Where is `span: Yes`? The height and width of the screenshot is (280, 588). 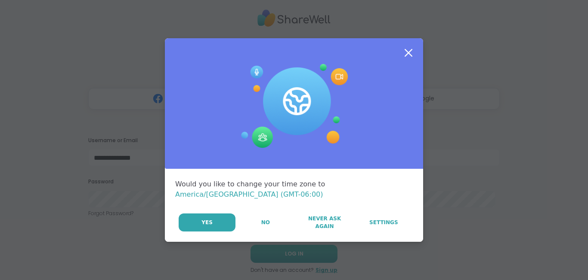 span: Yes is located at coordinates (207, 223).